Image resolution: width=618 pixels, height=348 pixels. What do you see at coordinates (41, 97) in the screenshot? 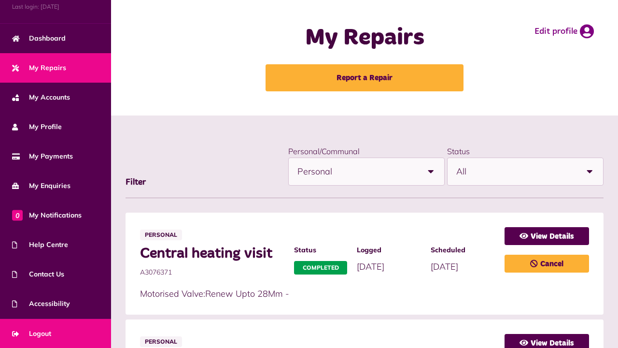
I see `span: My Accounts` at bounding box center [41, 97].